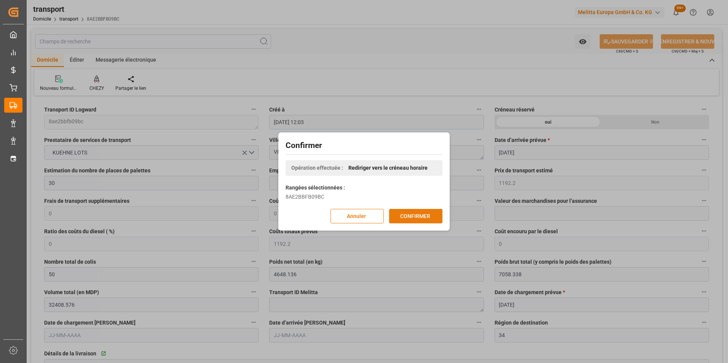 This screenshot has width=728, height=363. What do you see at coordinates (315, 188) in the screenshot?
I see `label: Rangées sélectionnées :` at bounding box center [315, 188].